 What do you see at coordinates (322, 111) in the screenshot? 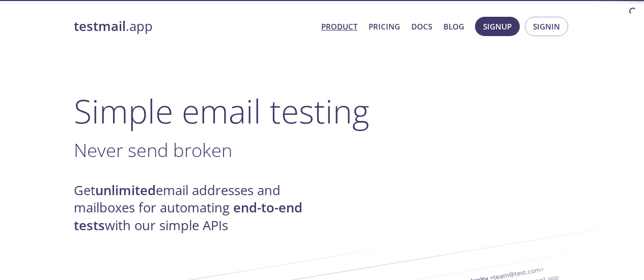
I see `h1: Simple email testing` at bounding box center [322, 111].